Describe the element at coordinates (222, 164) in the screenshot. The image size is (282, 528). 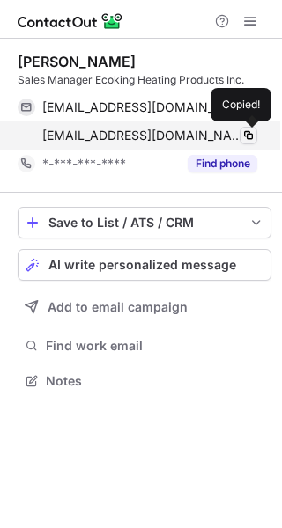
I see `button: Reveal Button` at that location.